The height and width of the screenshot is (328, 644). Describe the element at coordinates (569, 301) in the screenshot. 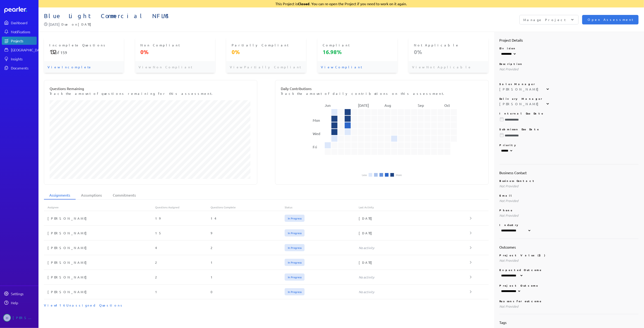

I see `p: Reasons for outcome` at that location.